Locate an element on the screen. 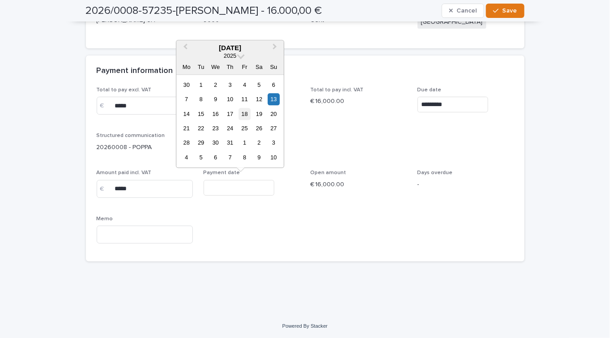 This screenshot has width=610, height=338. div: Choose Wednesday, 30 July 2025 is located at coordinates (215, 143).